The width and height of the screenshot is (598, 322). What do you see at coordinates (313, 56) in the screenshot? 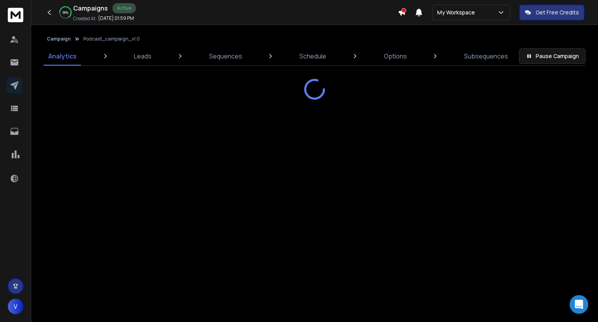
I see `a: Schedule` at bounding box center [313, 56].